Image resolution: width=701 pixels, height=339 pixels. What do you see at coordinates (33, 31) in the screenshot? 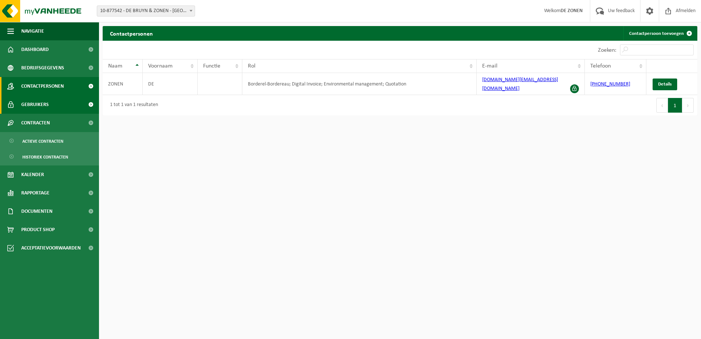
I see `span: Navigatie` at bounding box center [33, 31].